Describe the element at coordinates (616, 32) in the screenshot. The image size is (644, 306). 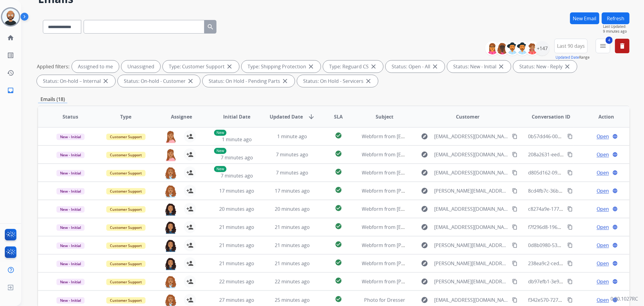
I see `span: 9 minutes ago` at that location.